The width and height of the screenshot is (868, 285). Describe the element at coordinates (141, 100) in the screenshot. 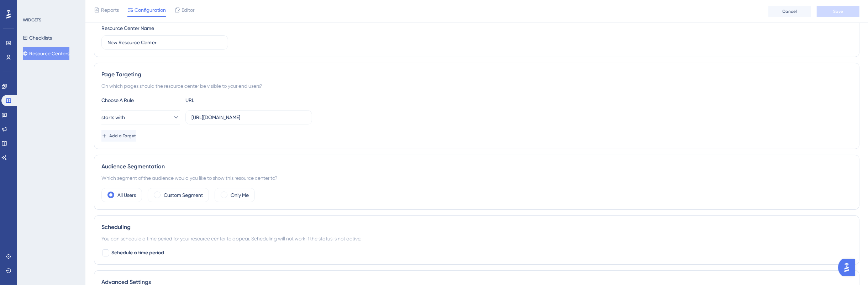

I see `div: Choose A Rule` at that location.